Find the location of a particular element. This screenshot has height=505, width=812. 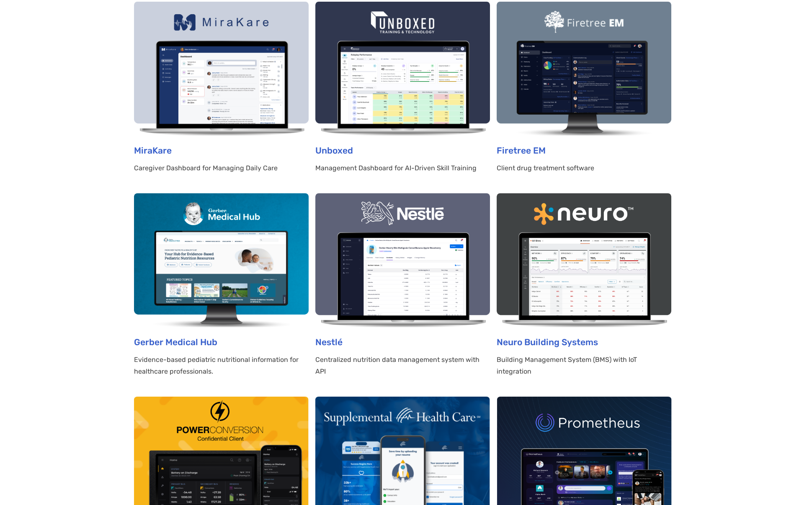

img: Caregiver Dashboard for Managing Daily Care is located at coordinates (221, 69).